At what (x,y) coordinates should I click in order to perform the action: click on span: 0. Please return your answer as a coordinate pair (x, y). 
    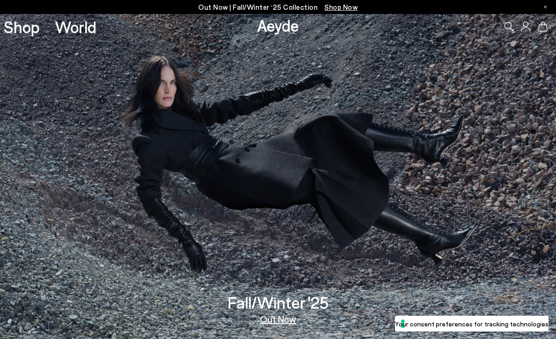
    Looking at the image, I should click on (550, 27).